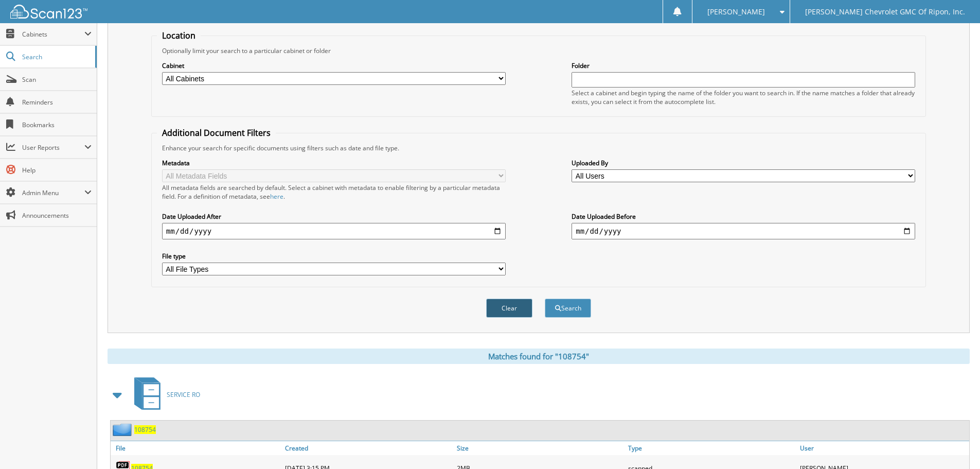 The image size is (980, 469). Describe the element at coordinates (369, 448) in the screenshot. I see `a: Created` at that location.